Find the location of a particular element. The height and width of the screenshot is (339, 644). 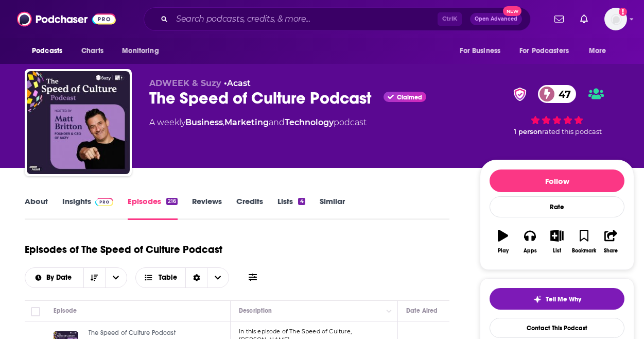

span: rated this podcast is located at coordinates (572, 132).